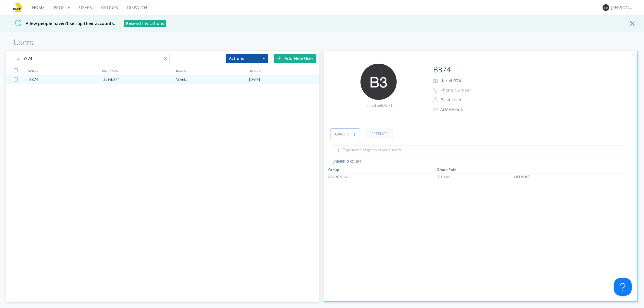 The height and width of the screenshot is (308, 644). Describe the element at coordinates (436, 100) in the screenshot. I see `img: person-outline.svg` at that location.